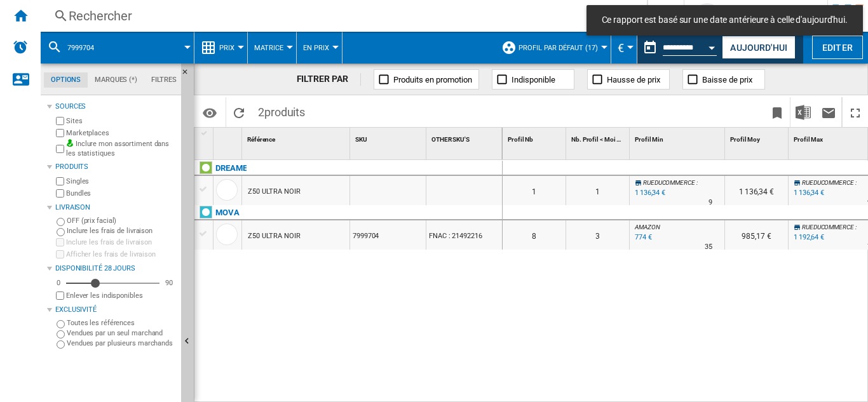  Describe the element at coordinates (628, 79) in the screenshot. I see `button: Hausse de prix` at that location.